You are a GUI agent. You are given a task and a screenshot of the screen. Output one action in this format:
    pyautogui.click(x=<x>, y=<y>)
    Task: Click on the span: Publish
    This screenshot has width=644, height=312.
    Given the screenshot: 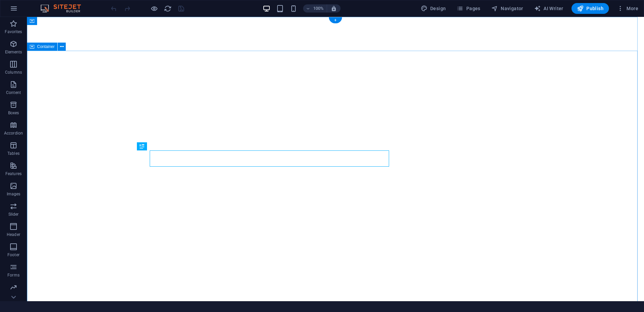 What is the action you would take?
    pyautogui.click(x=590, y=8)
    